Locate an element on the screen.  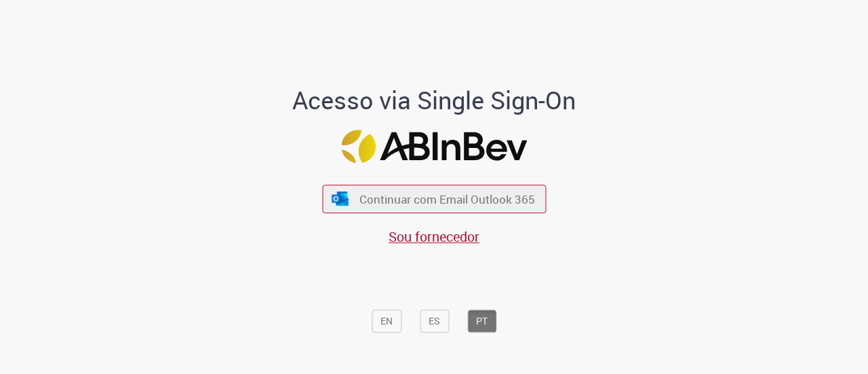
button: EN is located at coordinates (387, 322).